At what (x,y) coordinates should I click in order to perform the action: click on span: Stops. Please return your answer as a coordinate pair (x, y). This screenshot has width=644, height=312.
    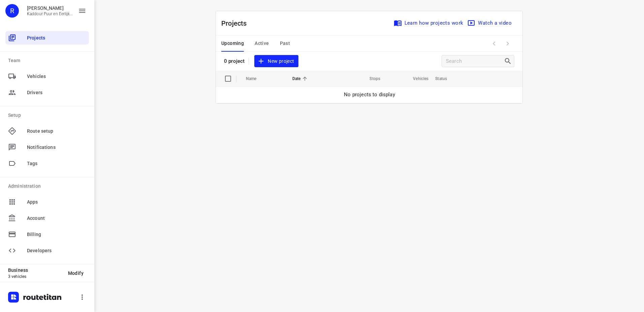
    Looking at the image, I should click on (371, 79).